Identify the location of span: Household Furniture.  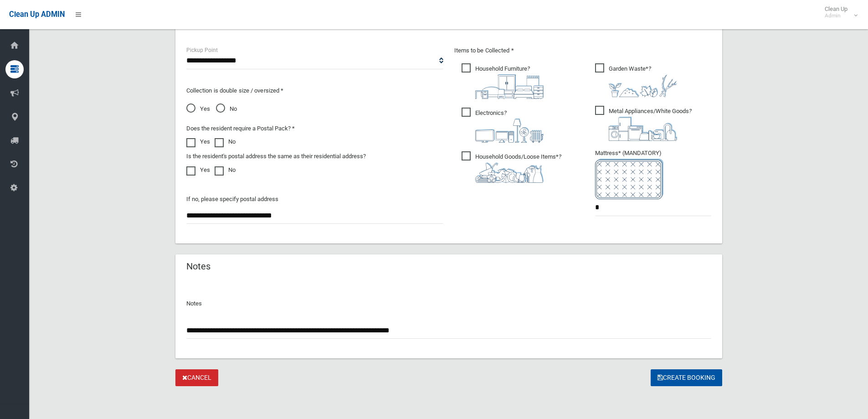
(503, 81).